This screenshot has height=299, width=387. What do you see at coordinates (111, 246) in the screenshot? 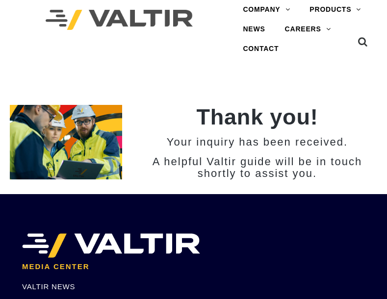
I see `img: VALTIR` at bounding box center [111, 246].